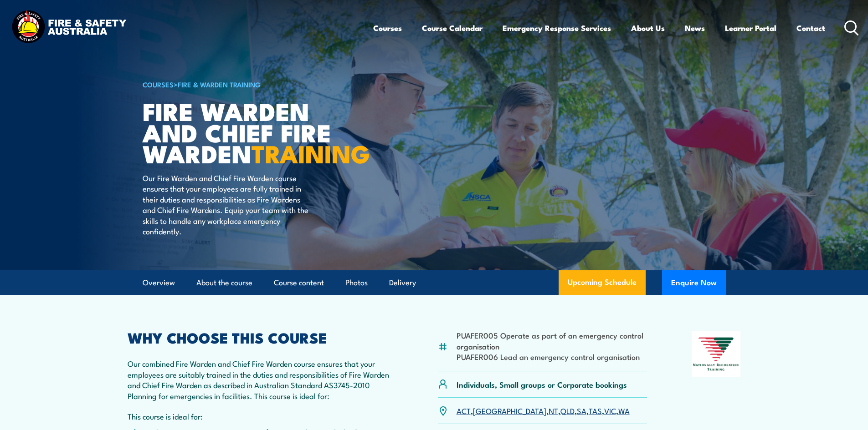  I want to click on p: Individuals, Small groups or Corporate bookings, so click(541, 384).